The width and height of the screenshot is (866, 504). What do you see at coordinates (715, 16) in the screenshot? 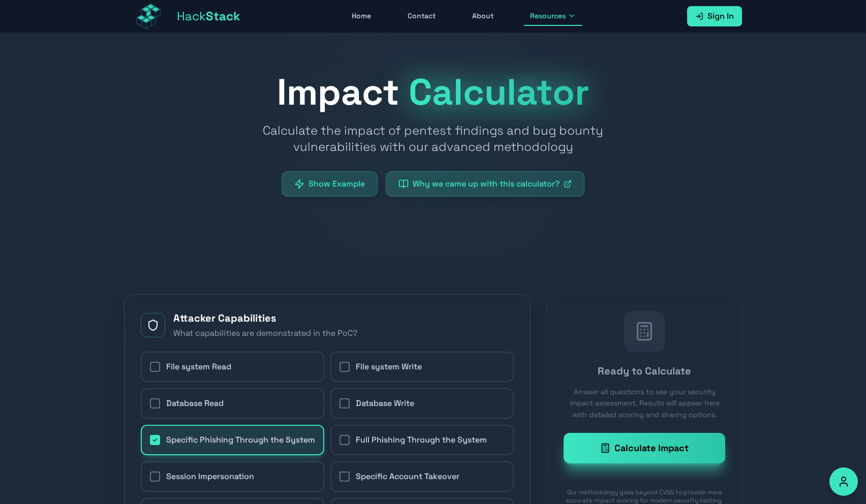
I see `a: Sign In` at bounding box center [715, 16].